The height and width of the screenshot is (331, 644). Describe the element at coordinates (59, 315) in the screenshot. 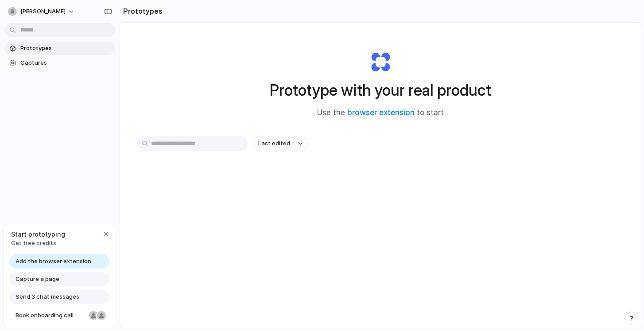

I see `a: Book onboarding call` at that location.